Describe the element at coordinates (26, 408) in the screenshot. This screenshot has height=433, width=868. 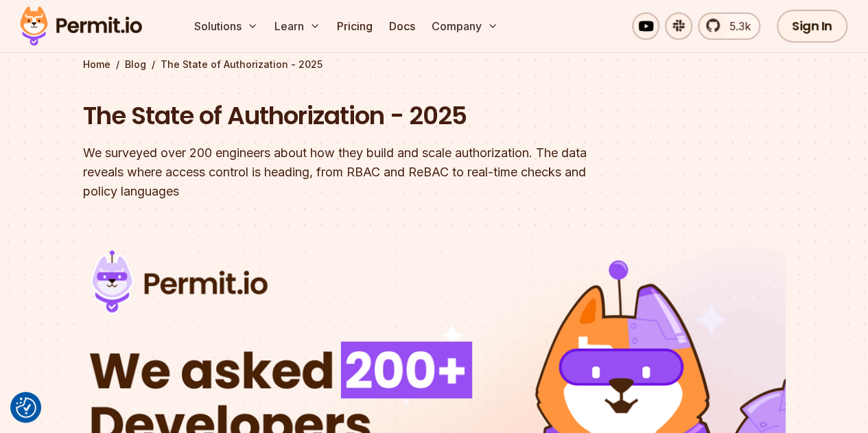
I see `button: Consent Preferences` at that location.